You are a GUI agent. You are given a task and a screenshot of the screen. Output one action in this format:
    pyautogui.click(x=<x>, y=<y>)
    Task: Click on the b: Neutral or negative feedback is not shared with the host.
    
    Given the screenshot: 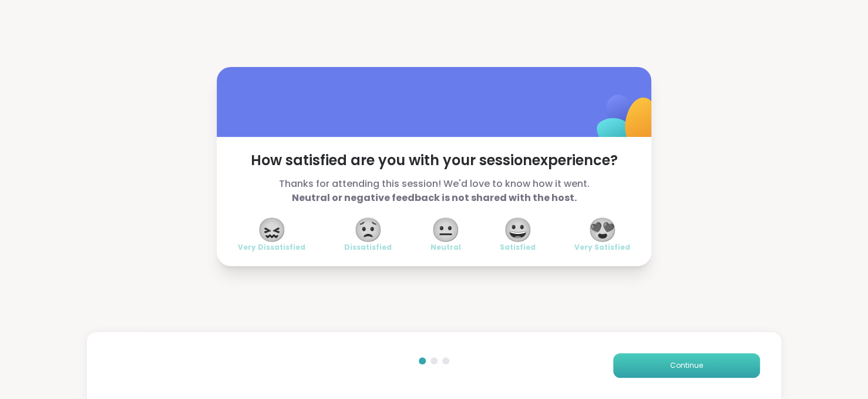 What is the action you would take?
    pyautogui.click(x=434, y=197)
    